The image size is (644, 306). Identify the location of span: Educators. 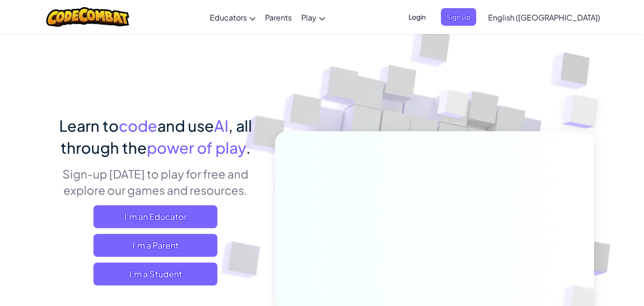
(228, 17).